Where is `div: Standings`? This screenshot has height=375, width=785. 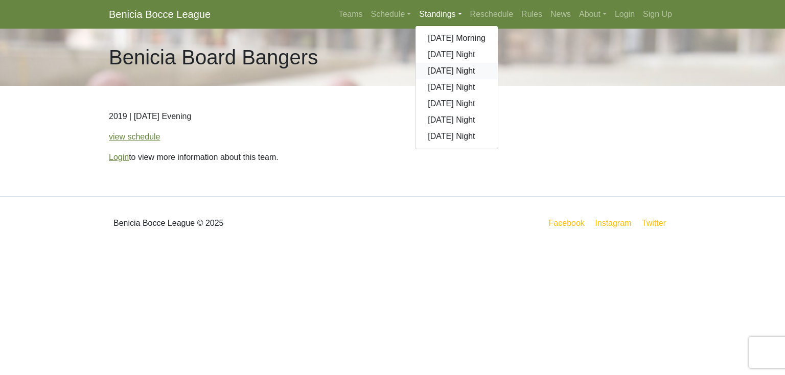
div: Standings is located at coordinates (456, 87).